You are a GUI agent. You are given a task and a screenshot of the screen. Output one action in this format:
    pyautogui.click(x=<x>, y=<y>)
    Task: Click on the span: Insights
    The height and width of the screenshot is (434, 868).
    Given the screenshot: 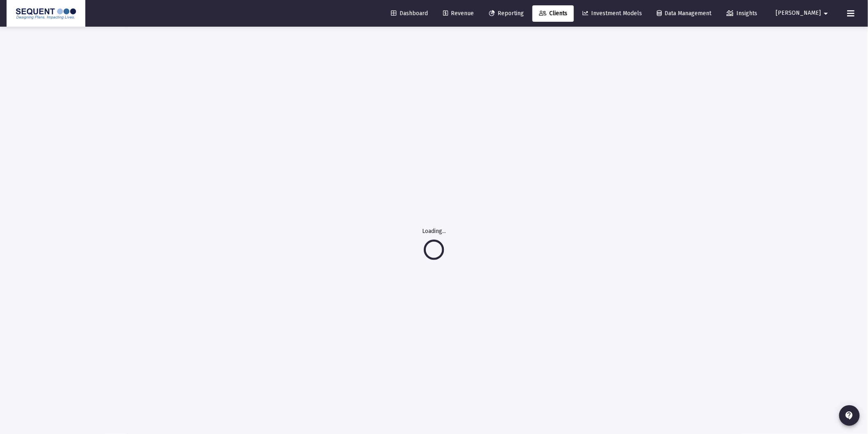 What is the action you would take?
    pyautogui.click(x=742, y=13)
    